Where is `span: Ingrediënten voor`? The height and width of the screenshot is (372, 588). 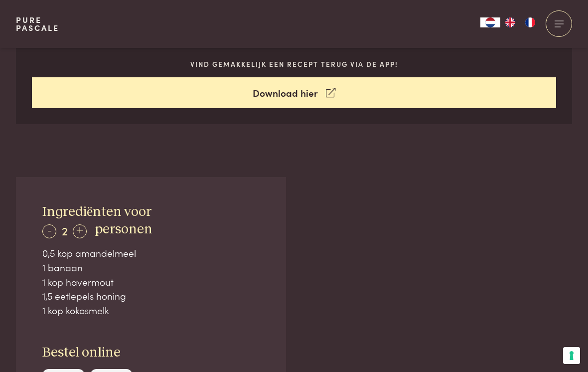 span: Ingrediënten voor is located at coordinates (97, 212).